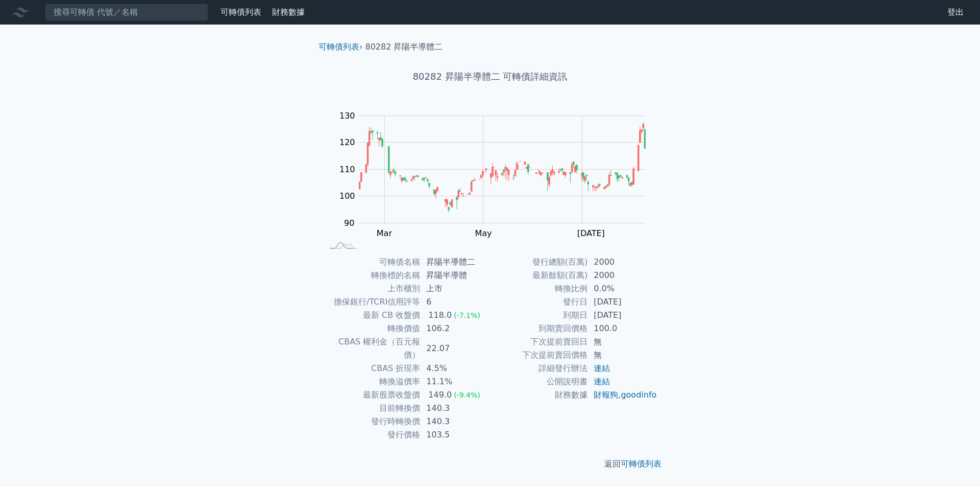 Image resolution: width=980 pixels, height=487 pixels. What do you see at coordinates (538, 262) in the screenshot?
I see `td: 發行總額(百萬)` at bounding box center [538, 262].